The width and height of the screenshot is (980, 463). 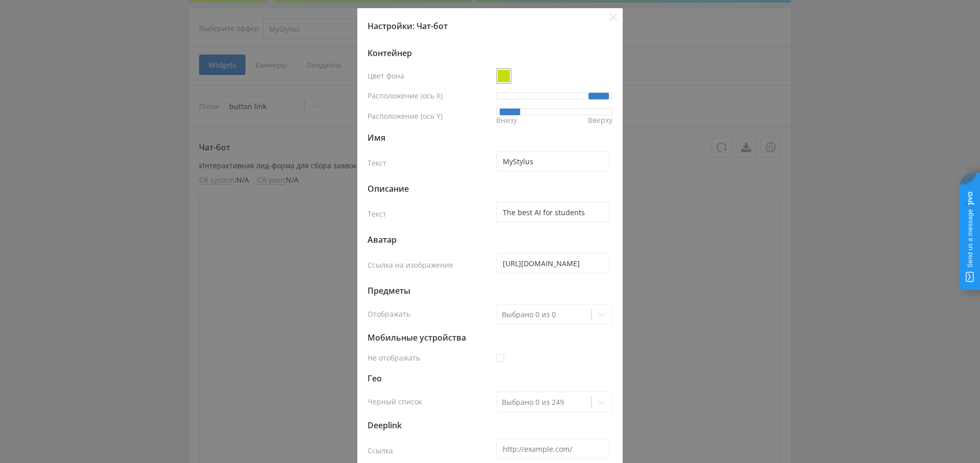 I want to click on div: Вверху, so click(x=584, y=121).